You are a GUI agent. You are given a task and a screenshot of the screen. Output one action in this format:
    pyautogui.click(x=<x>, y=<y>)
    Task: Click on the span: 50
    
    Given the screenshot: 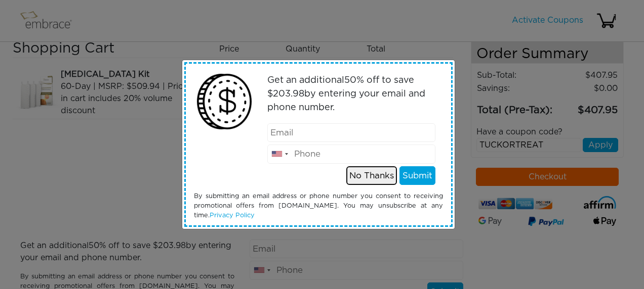 What is the action you would take?
    pyautogui.click(x=350, y=80)
    